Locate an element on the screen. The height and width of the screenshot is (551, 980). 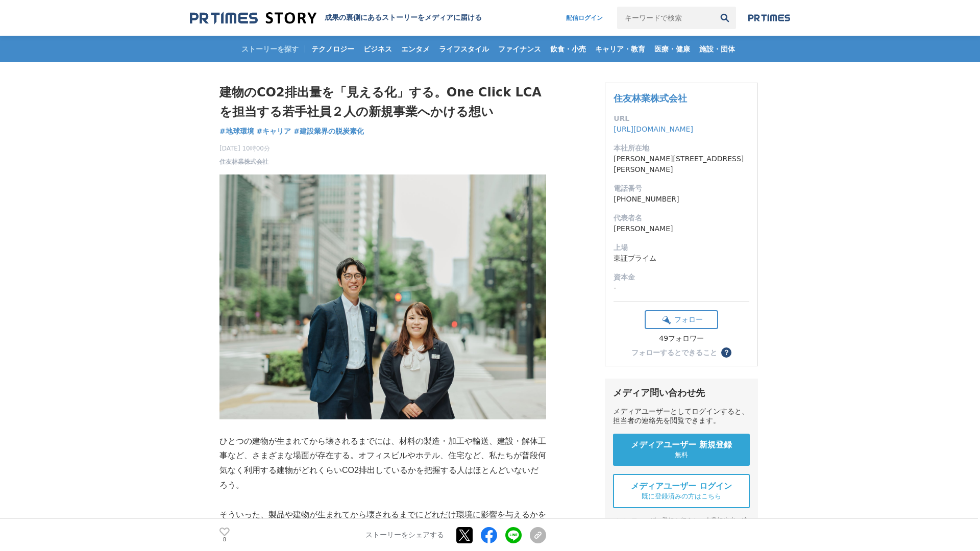
dt: 上場 is located at coordinates (681, 248).